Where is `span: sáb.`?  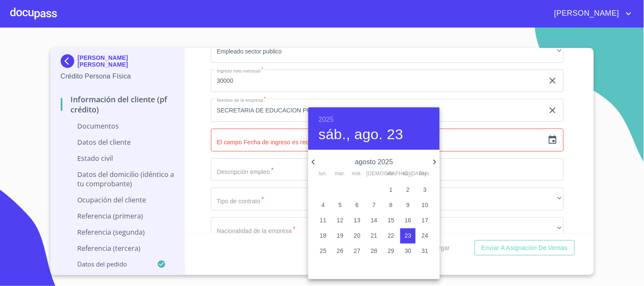
span: sáb. is located at coordinates (408, 174).